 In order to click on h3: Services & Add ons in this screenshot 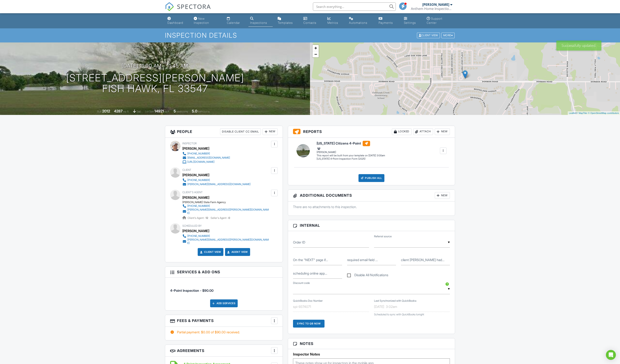, I will do `click(224, 272)`.